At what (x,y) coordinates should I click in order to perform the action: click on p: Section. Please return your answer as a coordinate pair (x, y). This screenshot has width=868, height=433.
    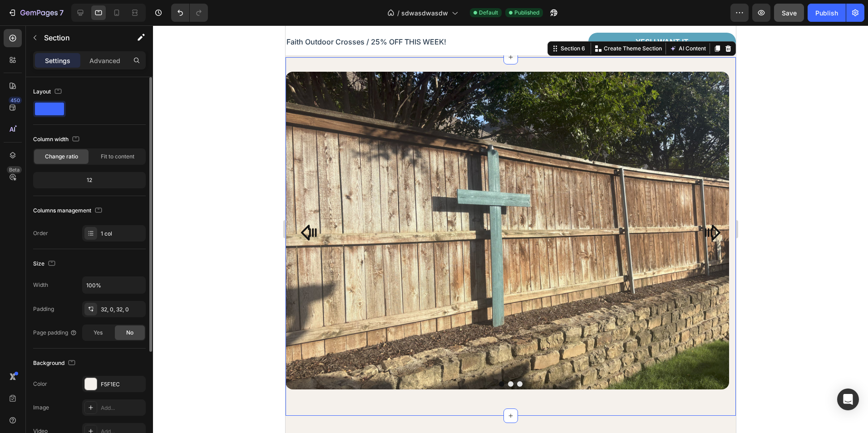
    Looking at the image, I should click on (81, 38).